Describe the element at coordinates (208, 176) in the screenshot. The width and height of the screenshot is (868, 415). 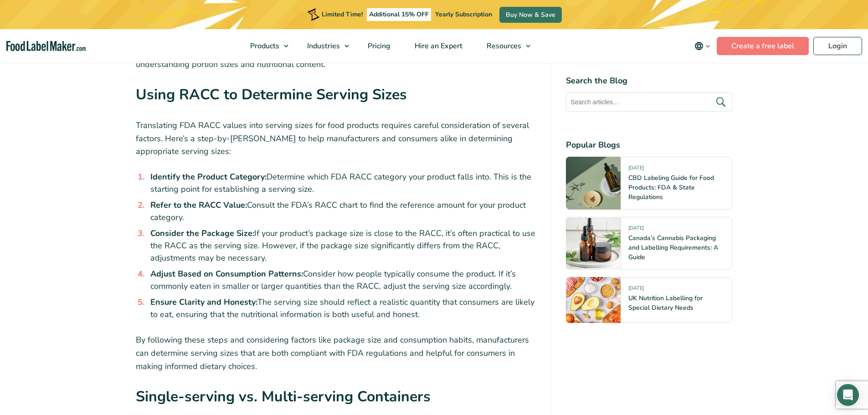
I see `strong: Identify the Product Category:` at that location.